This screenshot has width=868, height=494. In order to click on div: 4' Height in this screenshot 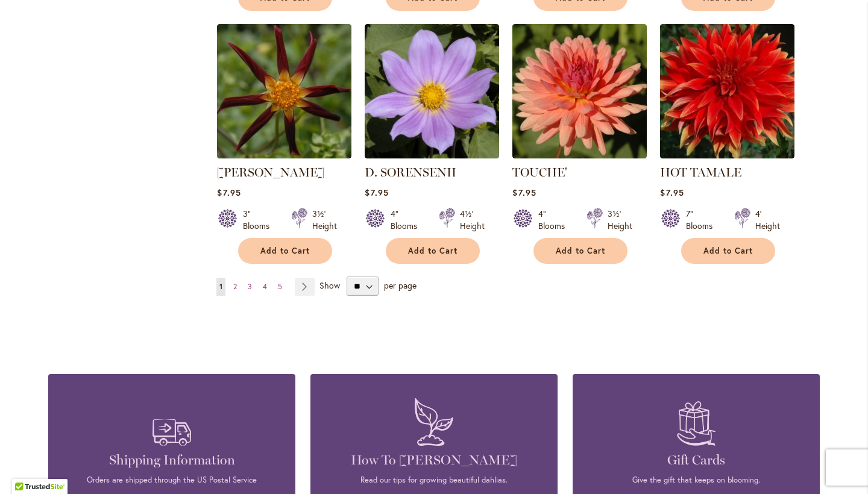, I will do `click(767, 220)`.